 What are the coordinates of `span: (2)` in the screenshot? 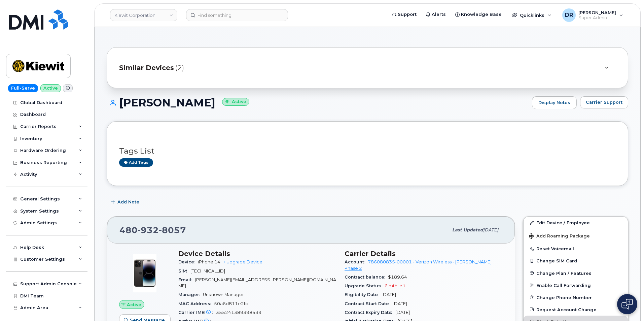 It's located at (180, 67).